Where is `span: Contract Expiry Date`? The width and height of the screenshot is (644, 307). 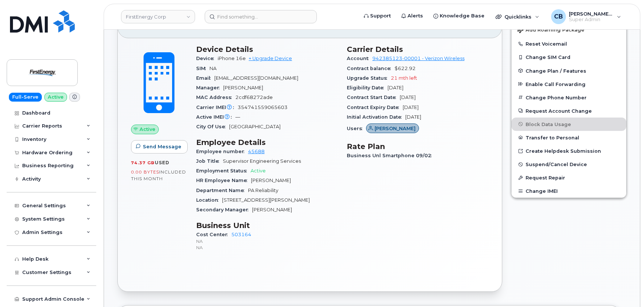 span: Contract Expiry Date is located at coordinates (375, 107).